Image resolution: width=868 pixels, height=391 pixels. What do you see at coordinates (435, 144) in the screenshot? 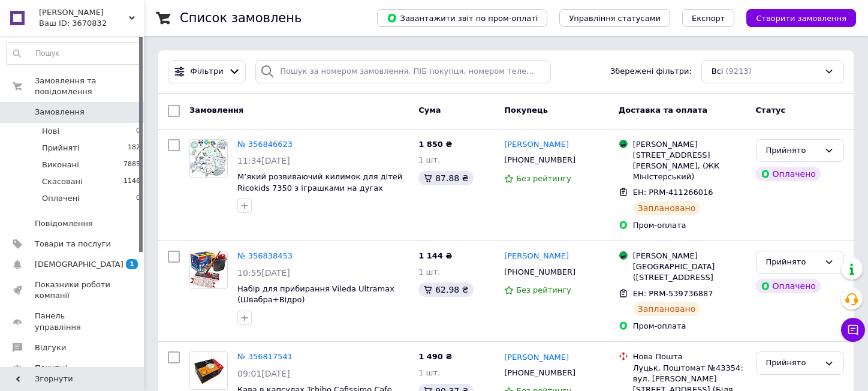
I see `span: 1 850 ₴` at bounding box center [435, 144].